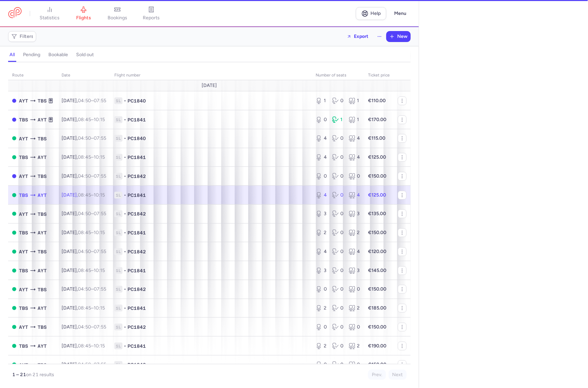 Image resolution: width=588 pixels, height=388 pixels. Describe the element at coordinates (19, 374) in the screenshot. I see `strong: 1 – 21` at that location.